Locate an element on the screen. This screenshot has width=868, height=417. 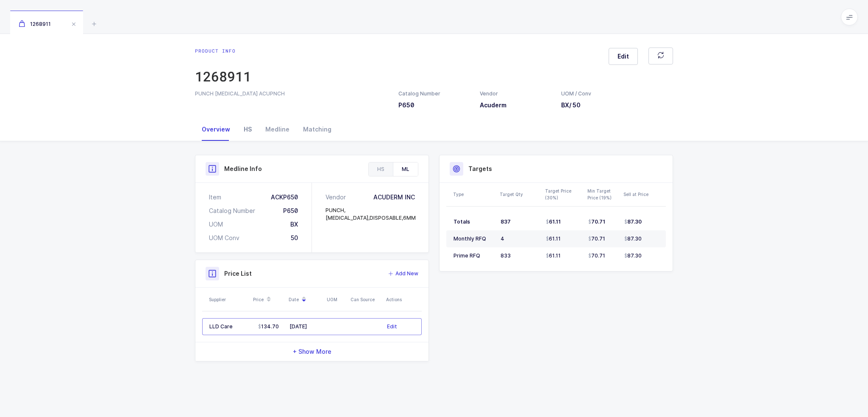
span: Add New is located at coordinates (406, 273).